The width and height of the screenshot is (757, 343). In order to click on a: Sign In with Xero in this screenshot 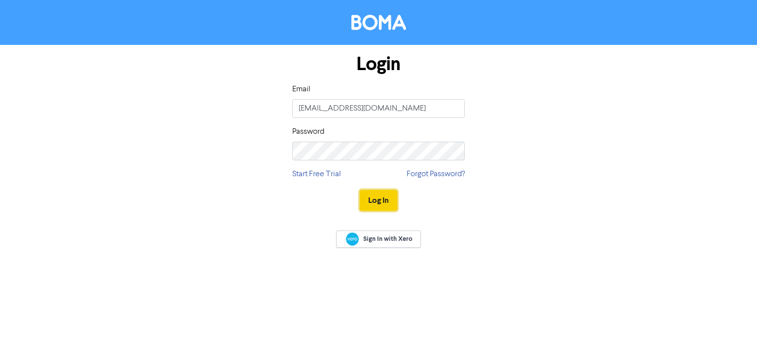, I will do `click(379, 239)`.